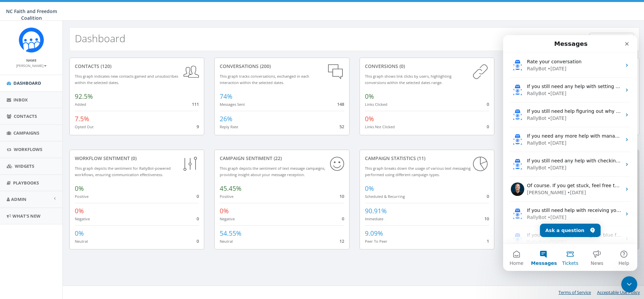 This screenshot has width=644, height=299. I want to click on small: This graph tracks conversations, exchanged in each interaction within the selected dates., so click(264, 79).